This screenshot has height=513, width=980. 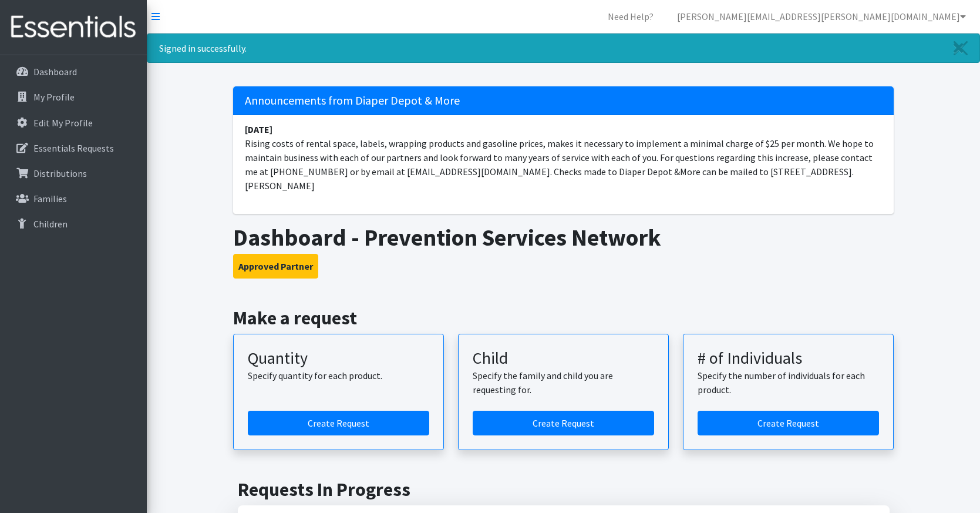 What do you see at coordinates (563, 382) in the screenshot?
I see `p: Specify the family and child you are requesting for.` at bounding box center [563, 382].